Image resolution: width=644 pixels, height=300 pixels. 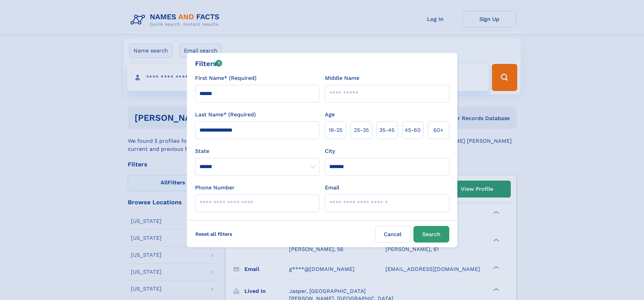 I want to click on span: 60+, so click(x=438, y=130).